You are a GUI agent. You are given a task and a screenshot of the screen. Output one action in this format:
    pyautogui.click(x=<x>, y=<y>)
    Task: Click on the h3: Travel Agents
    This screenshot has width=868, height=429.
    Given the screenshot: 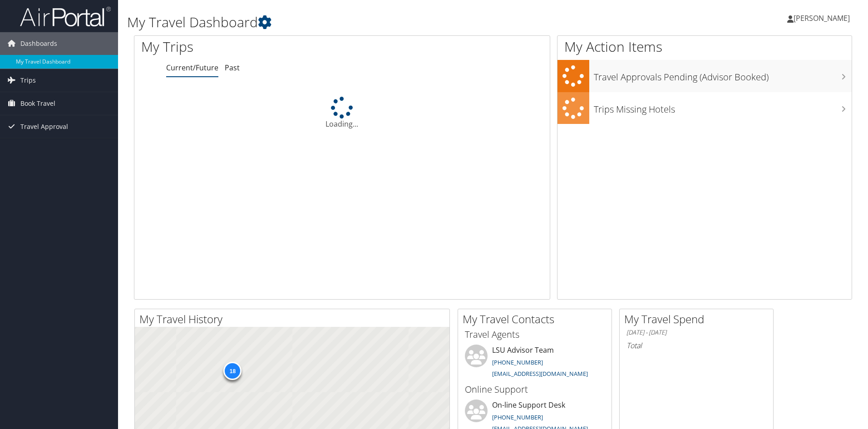 What is the action you would take?
    pyautogui.click(x=535, y=334)
    